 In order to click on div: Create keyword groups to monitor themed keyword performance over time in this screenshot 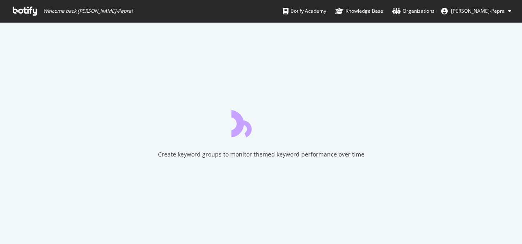, I will do `click(261, 154)`.